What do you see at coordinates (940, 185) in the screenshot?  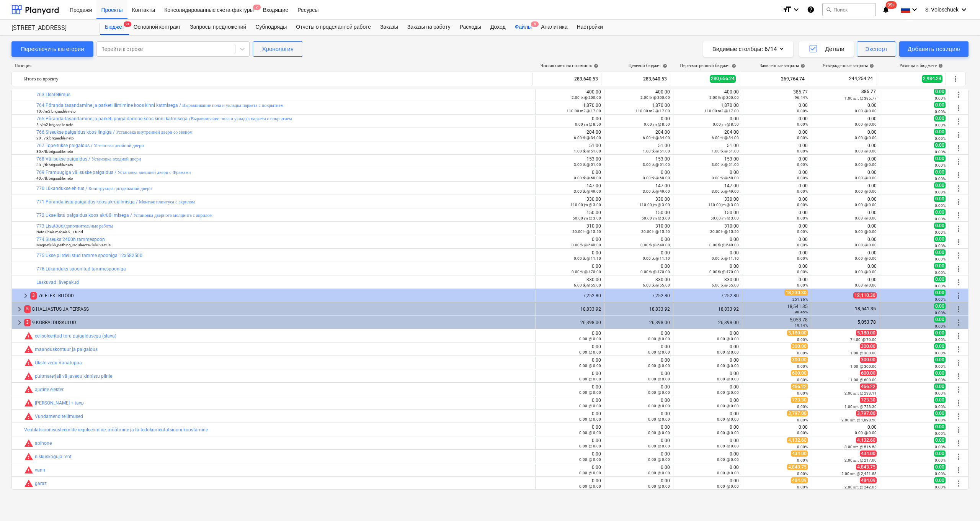 I see `span: 0.00` at bounding box center [940, 185].